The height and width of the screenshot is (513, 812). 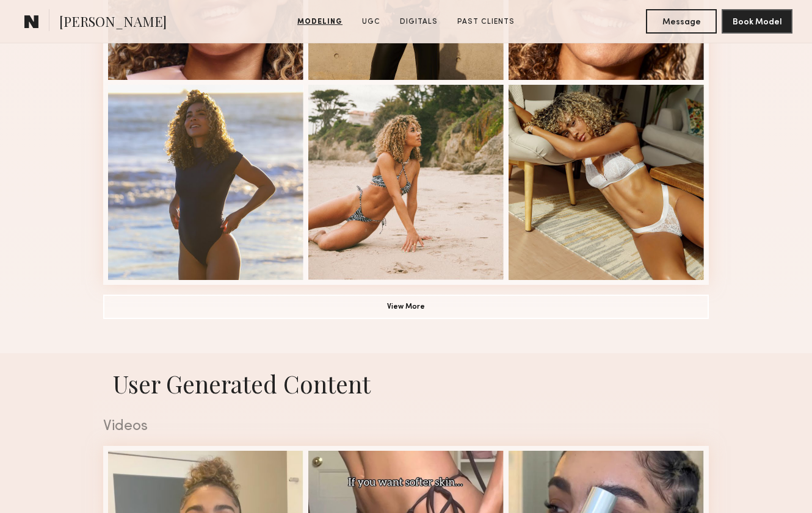 I want to click on button: Book Model, so click(x=757, y=21).